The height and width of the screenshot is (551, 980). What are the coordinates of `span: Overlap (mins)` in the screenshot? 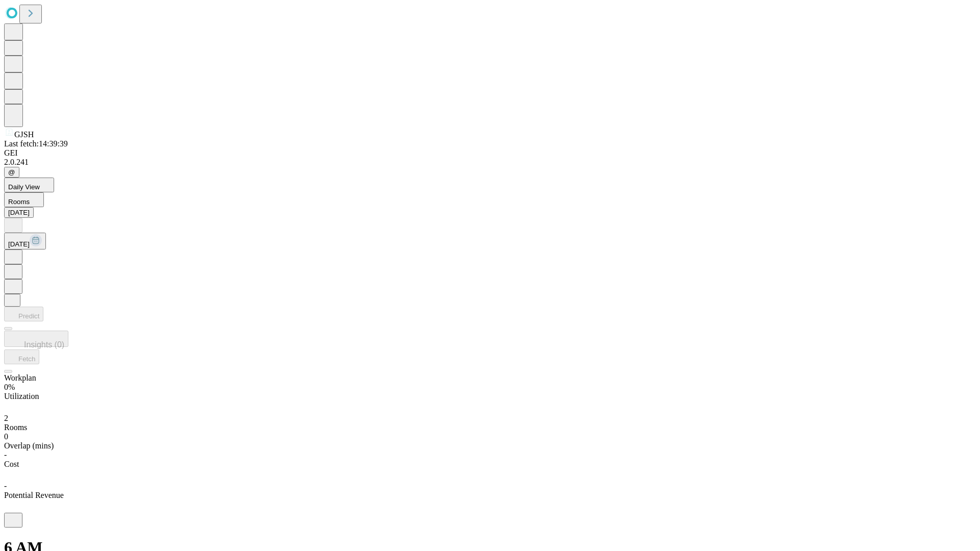 It's located at (29, 446).